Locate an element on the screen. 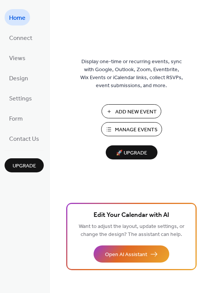  span: Home is located at coordinates (17, 18).